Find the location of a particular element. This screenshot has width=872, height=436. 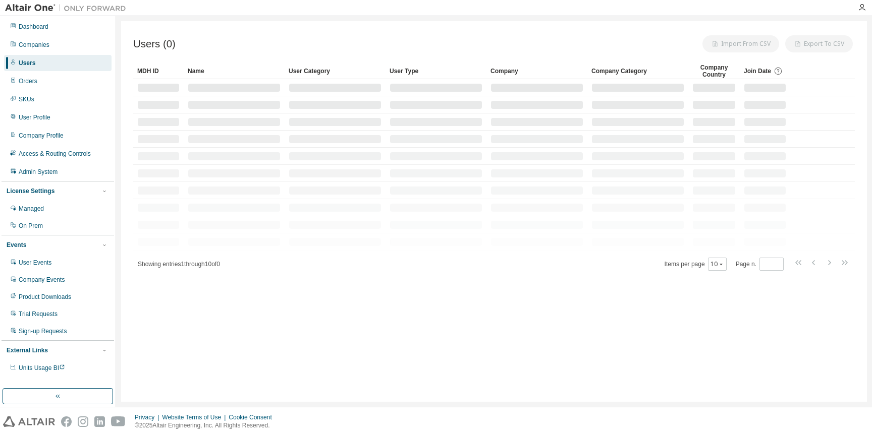

div: User Category is located at coordinates (335, 71).